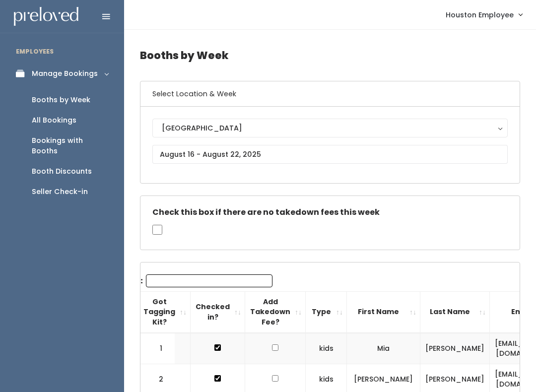 Image resolution: width=536 pixels, height=392 pixels. Describe the element at coordinates (455, 311) in the screenshot. I see `th: Last Name: activate to sort column ascending` at that location.